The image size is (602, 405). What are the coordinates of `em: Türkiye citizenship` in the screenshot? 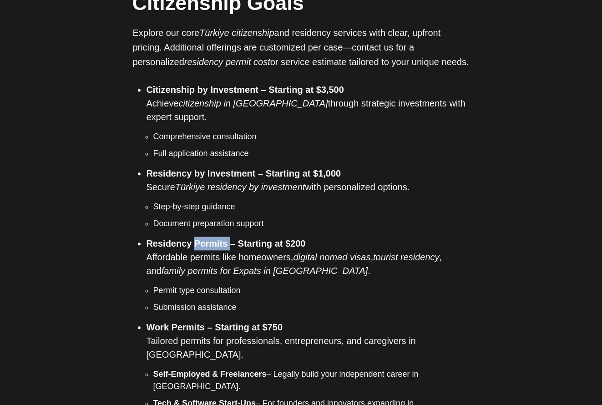 It's located at (237, 33).